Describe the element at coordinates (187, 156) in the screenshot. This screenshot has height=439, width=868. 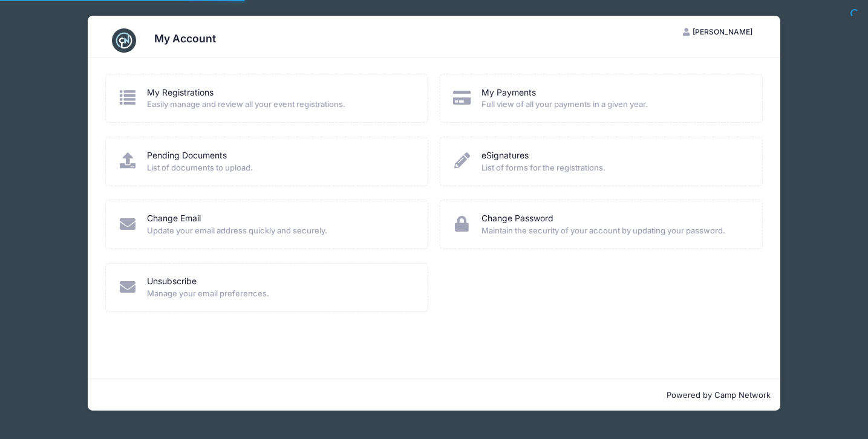
I see `a: Pending Documents` at that location.